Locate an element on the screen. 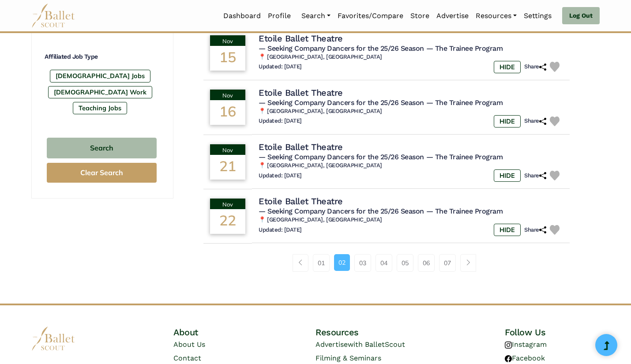  a: Instagram is located at coordinates (525, 344).